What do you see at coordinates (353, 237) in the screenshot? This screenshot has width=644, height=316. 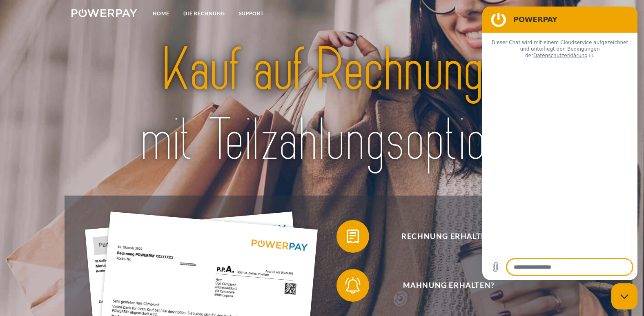 I see `img: qb_bill.svg` at bounding box center [353, 237].